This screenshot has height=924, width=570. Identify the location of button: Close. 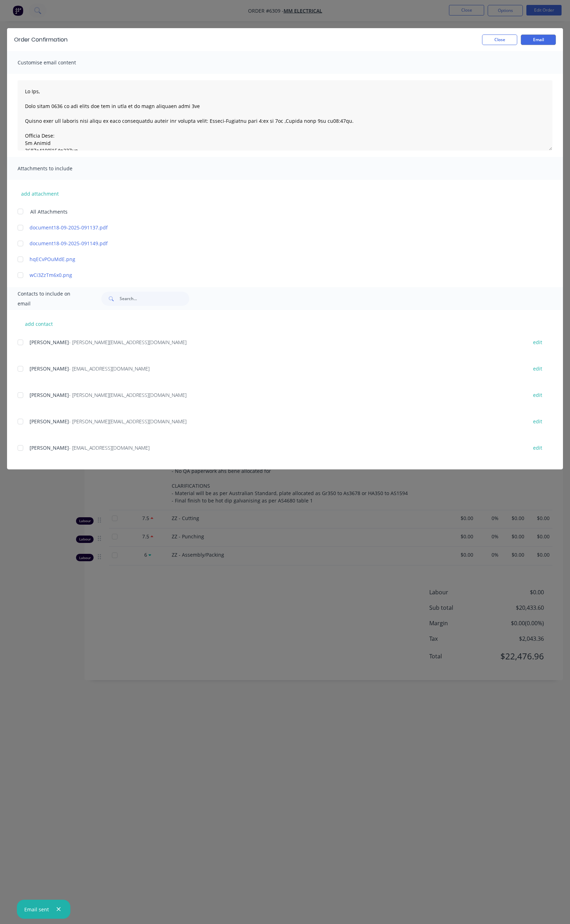
(500, 40).